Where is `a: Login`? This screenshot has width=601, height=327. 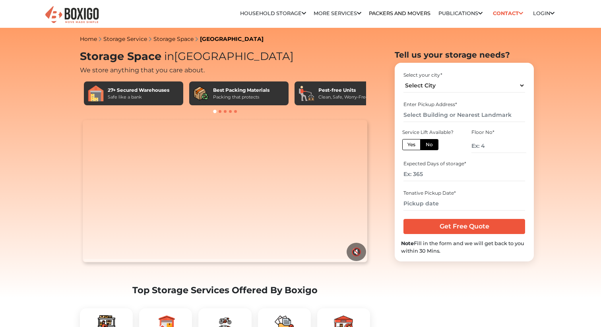 a: Login is located at coordinates (544, 13).